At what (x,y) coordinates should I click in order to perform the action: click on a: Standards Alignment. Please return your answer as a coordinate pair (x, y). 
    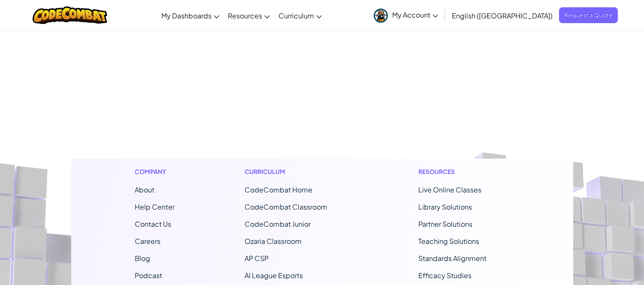
    Looking at the image, I should click on (452, 258).